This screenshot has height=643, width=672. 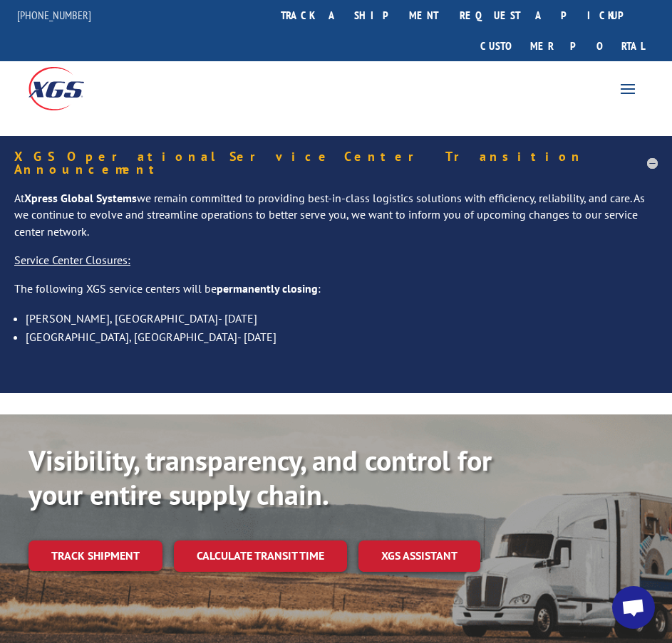 What do you see at coordinates (419, 556) in the screenshot?
I see `a: XGS ASSISTANT` at bounding box center [419, 556].